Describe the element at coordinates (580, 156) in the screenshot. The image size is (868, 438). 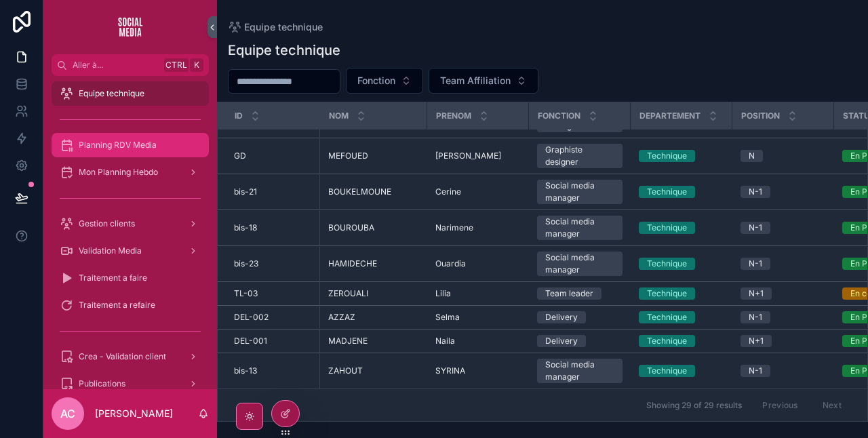
I see `div: Graphiste designer` at that location.